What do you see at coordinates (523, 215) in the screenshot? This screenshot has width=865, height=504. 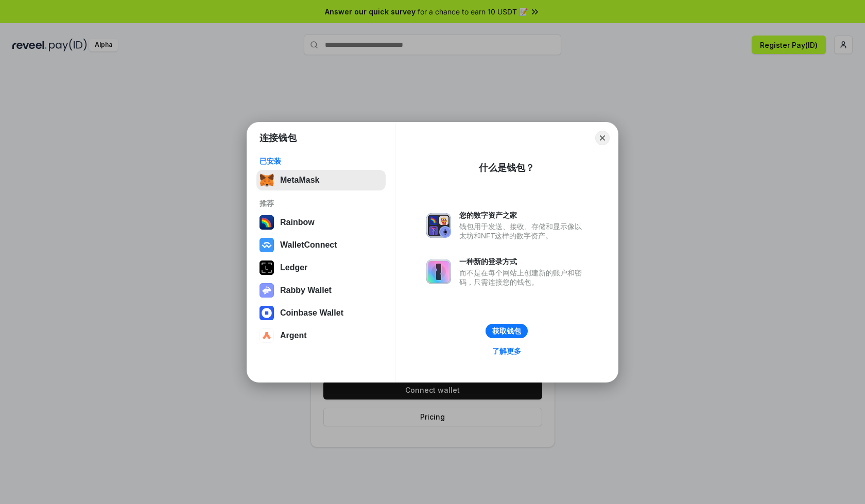 I see `div: 您的数字资产之家` at bounding box center [523, 215].